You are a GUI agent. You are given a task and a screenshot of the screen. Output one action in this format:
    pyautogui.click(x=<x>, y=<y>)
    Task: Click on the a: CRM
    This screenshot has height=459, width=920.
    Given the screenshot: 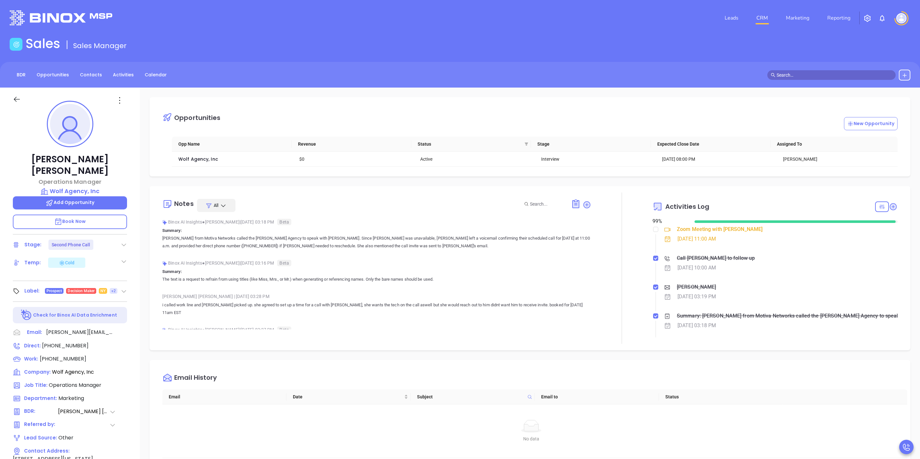 What is the action you would take?
    pyautogui.click(x=762, y=18)
    